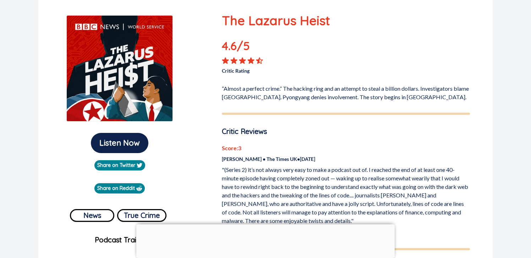 This screenshot has height=258, width=531. Describe the element at coordinates (346, 148) in the screenshot. I see `p: Score: 3` at that location.